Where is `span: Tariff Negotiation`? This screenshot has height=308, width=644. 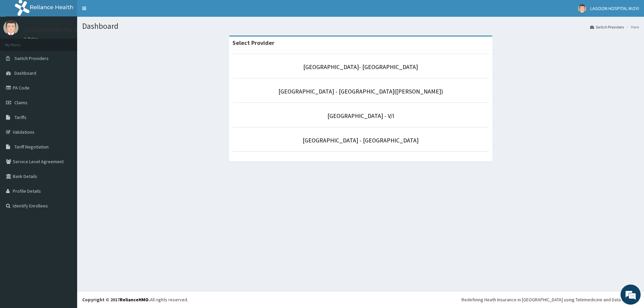 span: Tariff Negotiation is located at coordinates (32, 147).